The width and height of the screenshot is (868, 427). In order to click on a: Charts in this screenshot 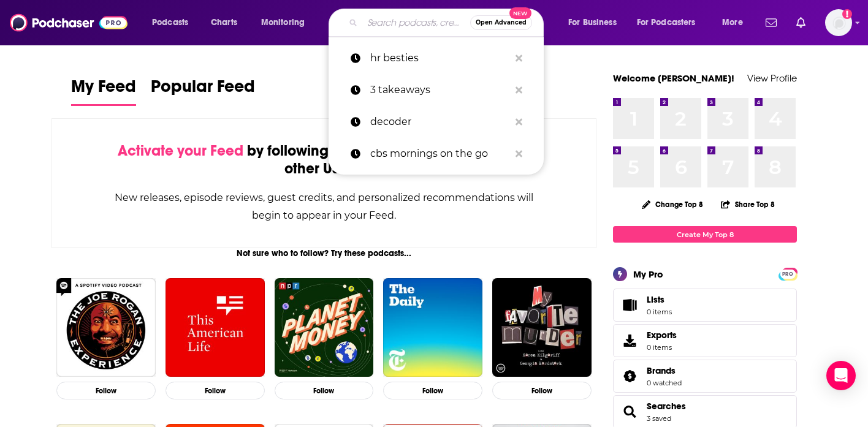, I will do `click(224, 23)`.